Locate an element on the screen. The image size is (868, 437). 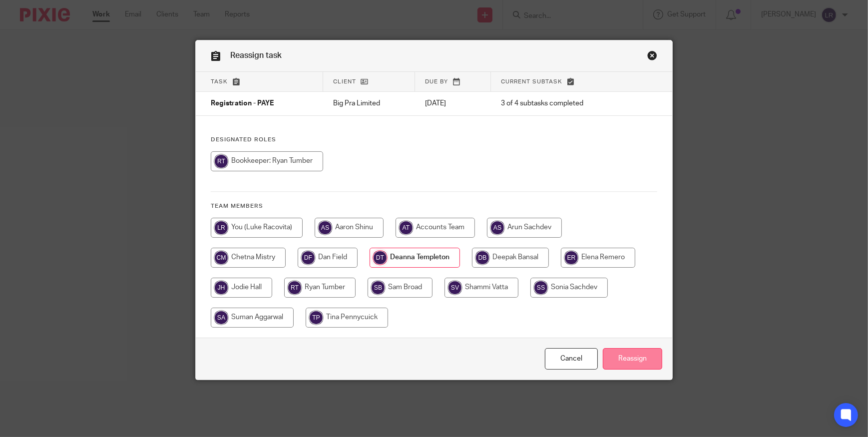
span: Due by is located at coordinates (437, 82).